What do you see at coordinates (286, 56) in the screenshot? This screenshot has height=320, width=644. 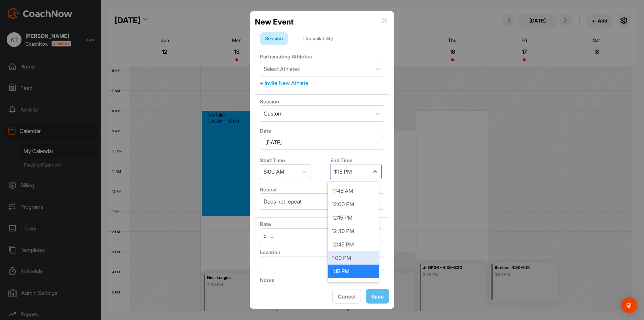 I see `label: Participating Athletes` at bounding box center [286, 56].